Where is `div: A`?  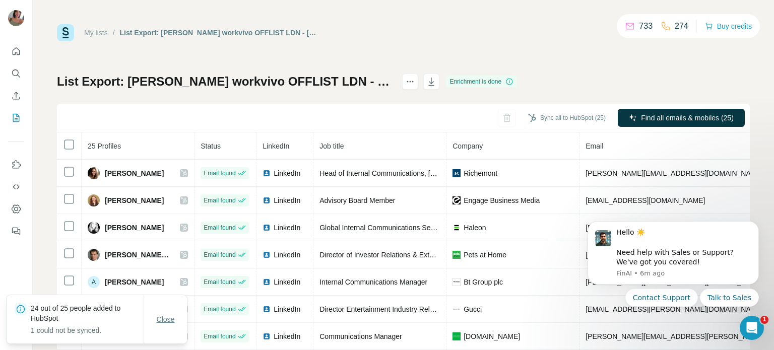
div: A is located at coordinates (94, 282).